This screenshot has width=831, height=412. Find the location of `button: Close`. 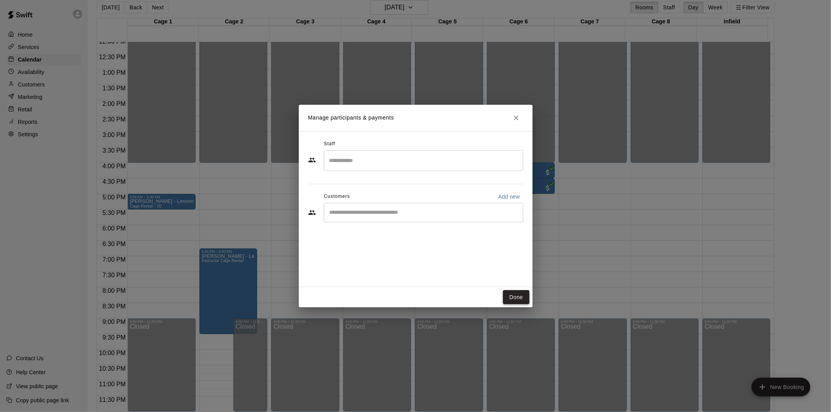

button: Close is located at coordinates (516, 118).